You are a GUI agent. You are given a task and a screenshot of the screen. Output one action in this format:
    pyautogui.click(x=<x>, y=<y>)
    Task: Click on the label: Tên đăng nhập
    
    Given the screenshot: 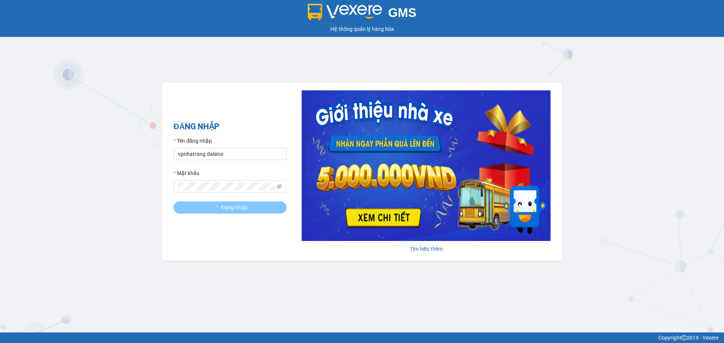 What is the action you would take?
    pyautogui.click(x=193, y=141)
    